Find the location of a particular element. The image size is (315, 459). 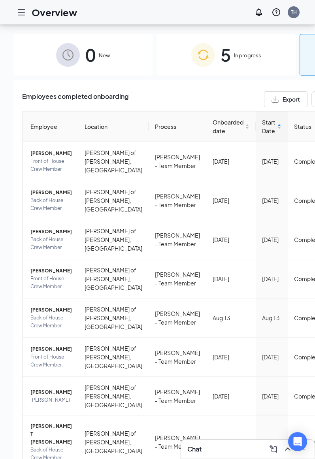

button: ChevronUp is located at coordinates (288, 449).